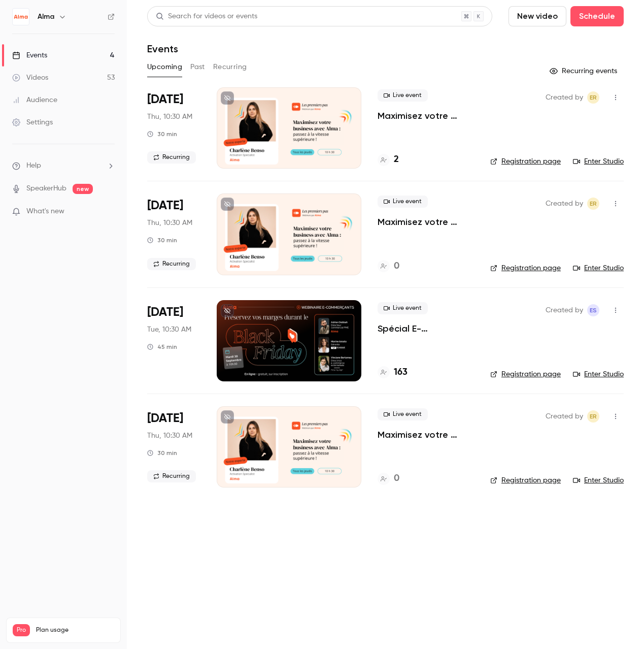  What do you see at coordinates (21, 17) in the screenshot?
I see `img: Alma` at bounding box center [21, 17].